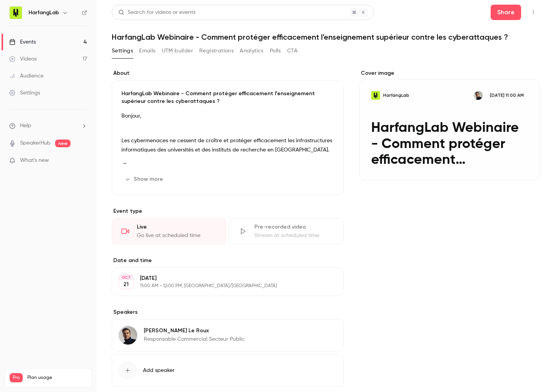  What do you see at coordinates (57, 378) in the screenshot?
I see `span: Plan usage` at bounding box center [57, 378].